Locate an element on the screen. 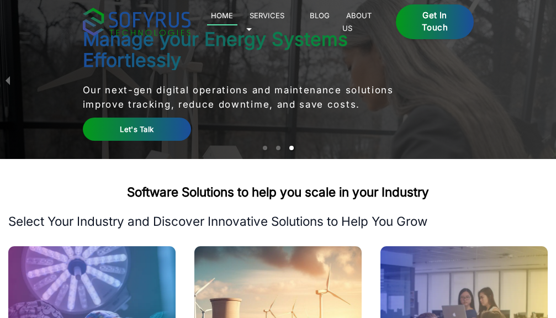 The image size is (556, 318). a: Blog is located at coordinates (320, 15).